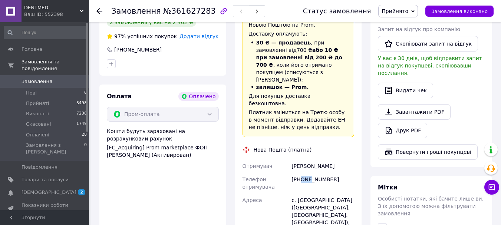 This screenshot has width=501, height=225. What do you see at coordinates (32, 49) in the screenshot?
I see `span: Головна` at bounding box center [32, 49].